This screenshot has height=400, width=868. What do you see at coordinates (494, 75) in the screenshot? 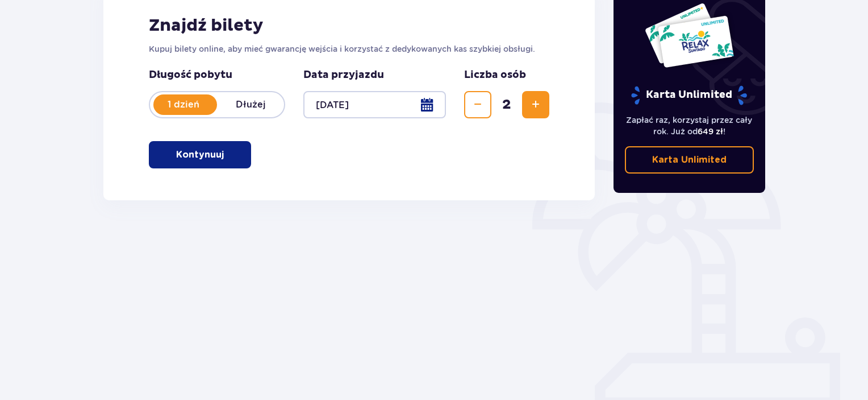
I see `p: Liczba osób` at bounding box center [494, 75].